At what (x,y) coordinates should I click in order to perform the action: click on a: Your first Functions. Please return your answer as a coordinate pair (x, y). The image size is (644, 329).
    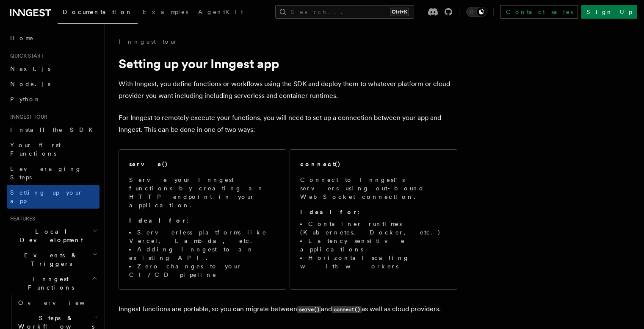
    Looking at the image, I should click on (53, 149).